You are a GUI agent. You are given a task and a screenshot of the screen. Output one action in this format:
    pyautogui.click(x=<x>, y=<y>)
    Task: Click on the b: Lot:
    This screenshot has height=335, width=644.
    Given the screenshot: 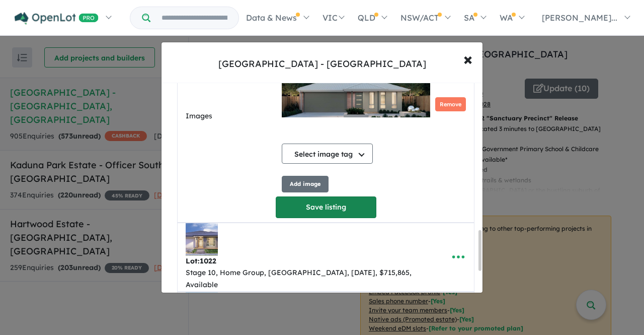 What is the action you would take?
    pyautogui.click(x=201, y=261)
    